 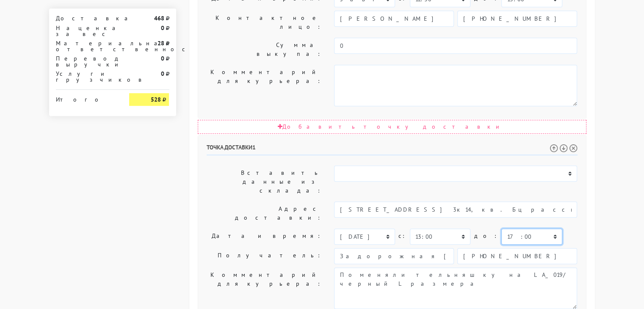 I want to click on strong: 528, so click(x=156, y=99).